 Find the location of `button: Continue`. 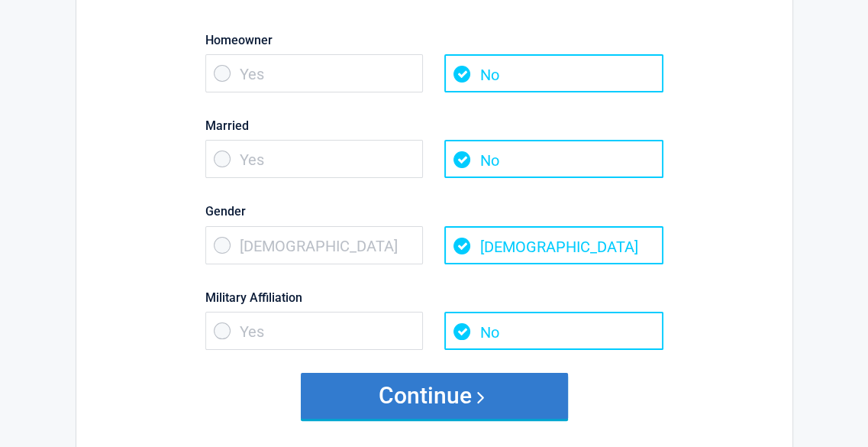

button: Continue is located at coordinates (434, 396).